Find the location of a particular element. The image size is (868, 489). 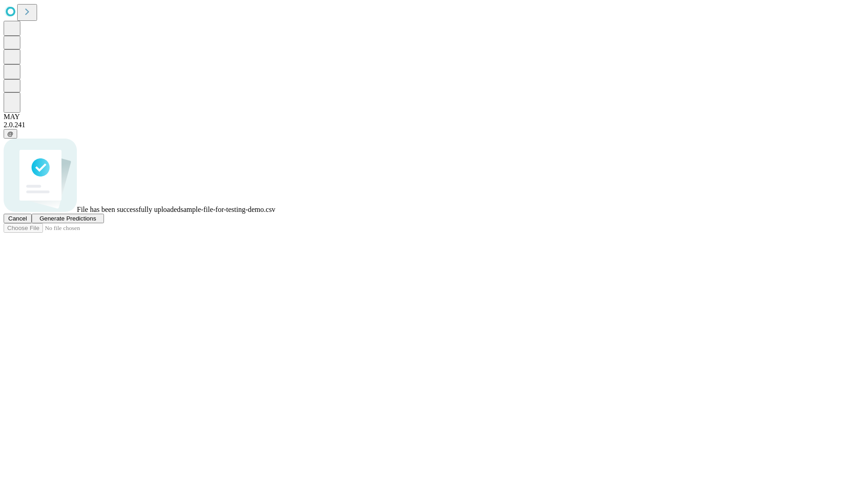

div: MAY is located at coordinates (434, 117).